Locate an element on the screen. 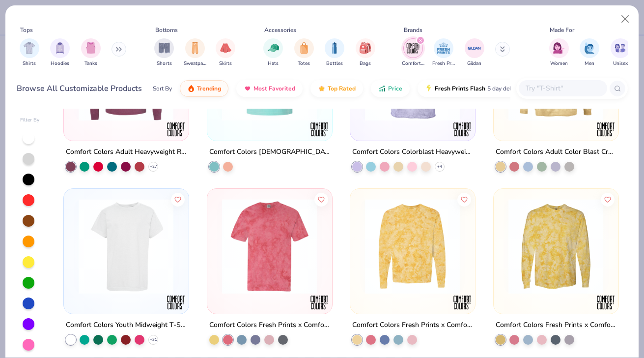  span: 5 day delivery is located at coordinates (506, 88).